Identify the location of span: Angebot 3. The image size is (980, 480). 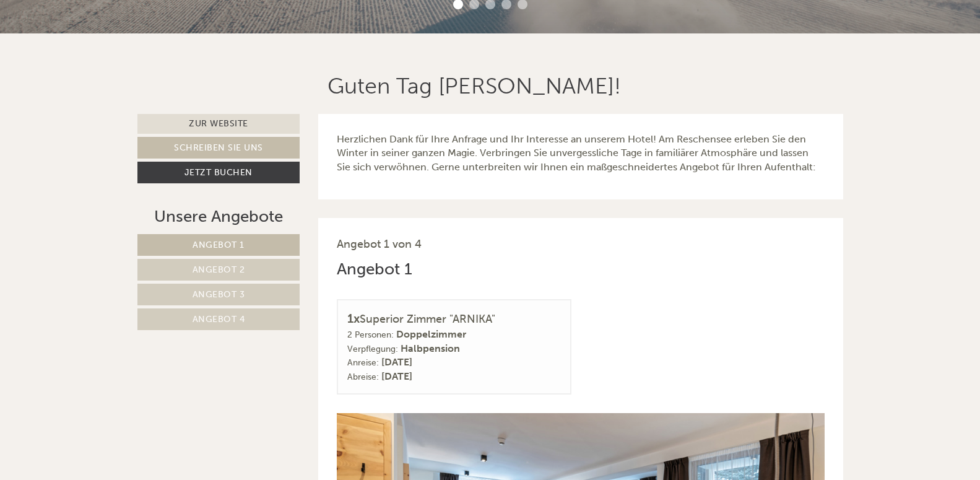
(218, 295).